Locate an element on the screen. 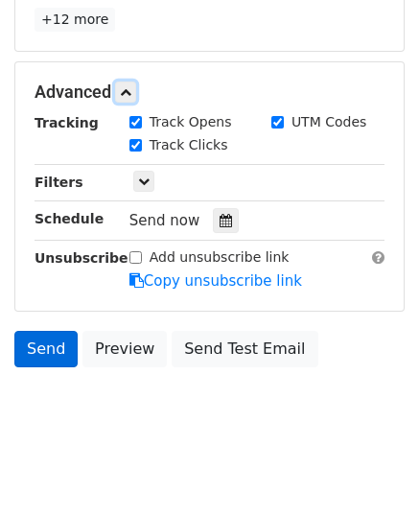 The height and width of the screenshot is (515, 419). a: Send Test Email is located at coordinates (245, 349).